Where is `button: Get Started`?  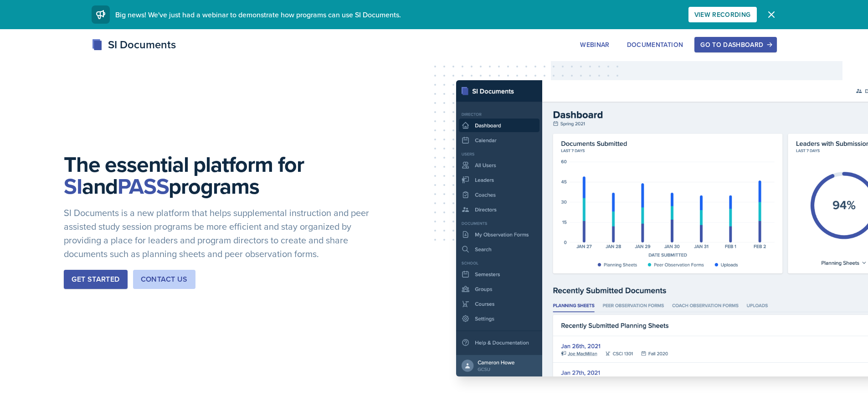
button: Get Started is located at coordinates (95, 279).